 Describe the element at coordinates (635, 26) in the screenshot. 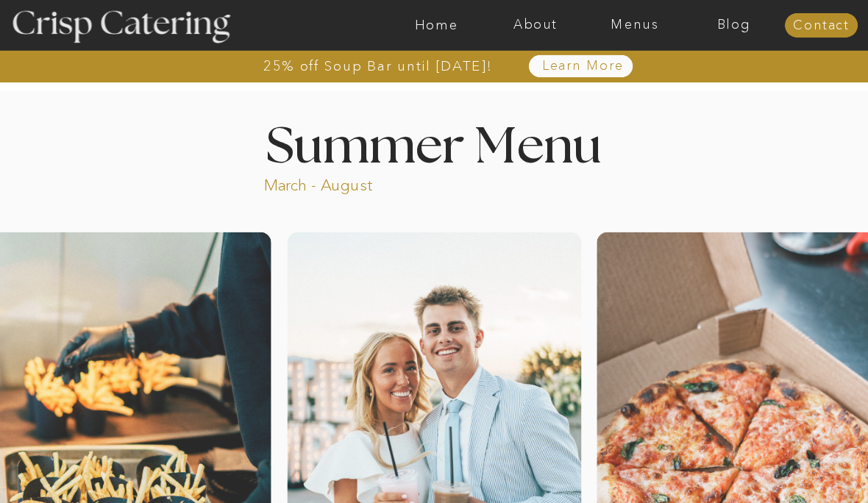

I see `nav: Menus` at that location.